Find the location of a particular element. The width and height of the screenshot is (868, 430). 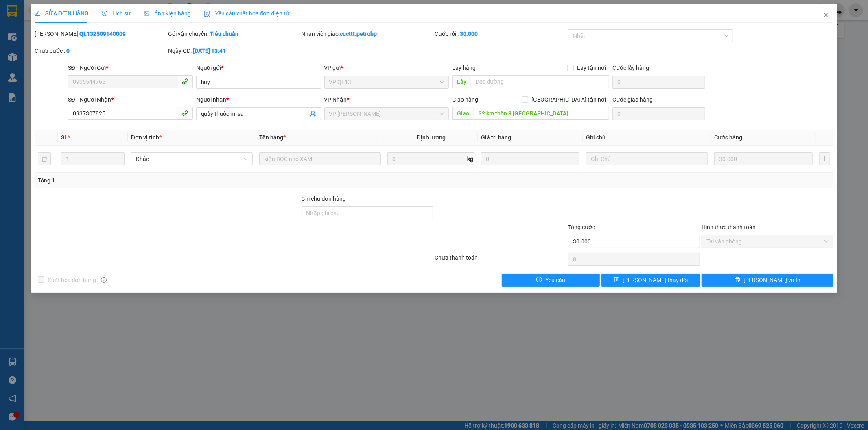

div: SĐT Người Nhận is located at coordinates (130, 100).